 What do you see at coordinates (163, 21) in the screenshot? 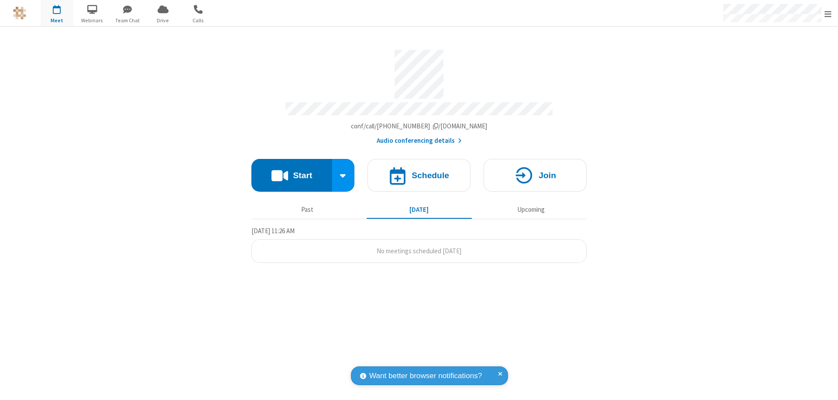
I see `span: Drive` at bounding box center [163, 21].